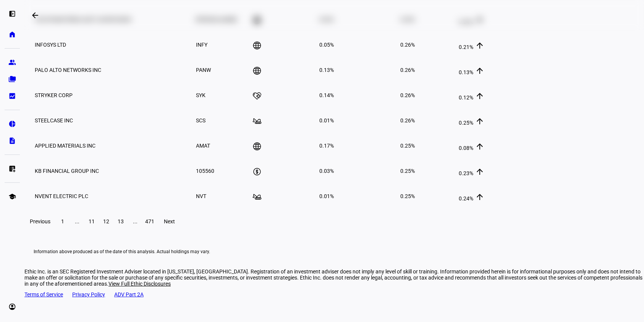 This screenshot has height=322, width=644. I want to click on span: 0.24%, so click(466, 199).